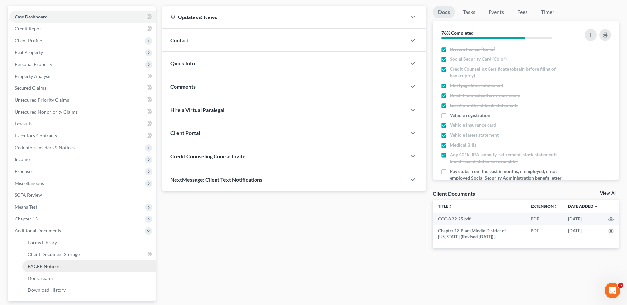 The width and height of the screenshot is (627, 305). I want to click on a: Date Added expand_more, so click(583, 206).